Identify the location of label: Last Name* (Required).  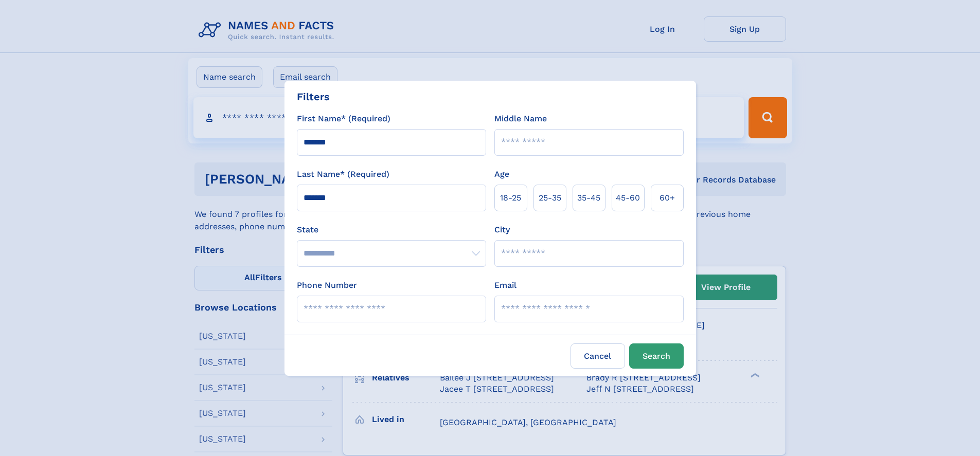
(343, 174).